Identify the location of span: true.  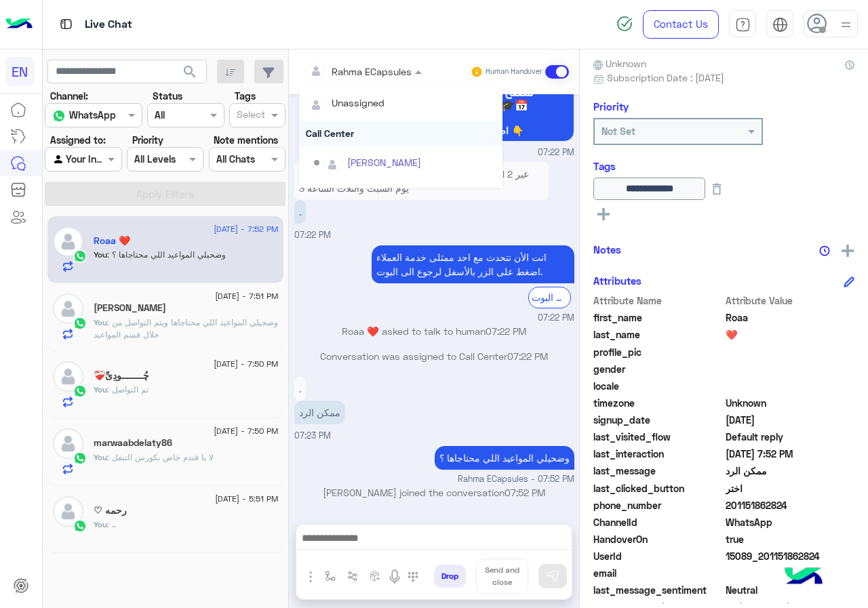
(790, 539).